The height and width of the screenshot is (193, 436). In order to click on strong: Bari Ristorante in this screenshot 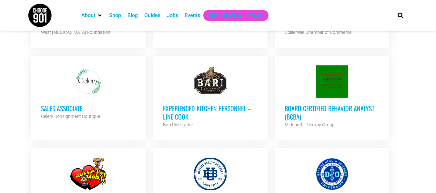, I will do `click(178, 125)`.